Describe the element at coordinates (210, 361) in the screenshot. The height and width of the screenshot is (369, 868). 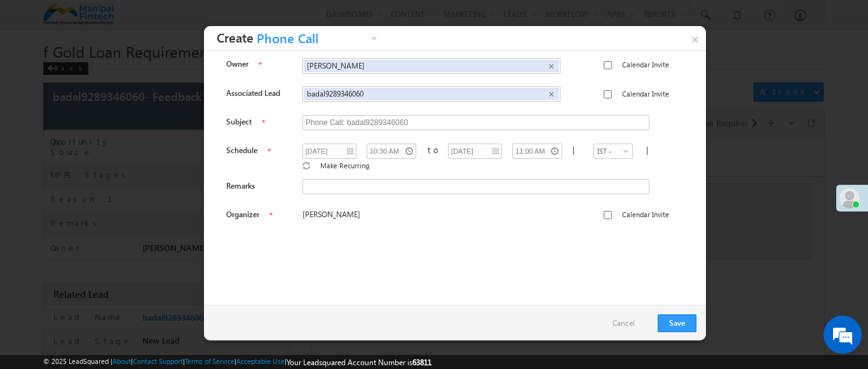
I see `a: Terms of Service` at that location.